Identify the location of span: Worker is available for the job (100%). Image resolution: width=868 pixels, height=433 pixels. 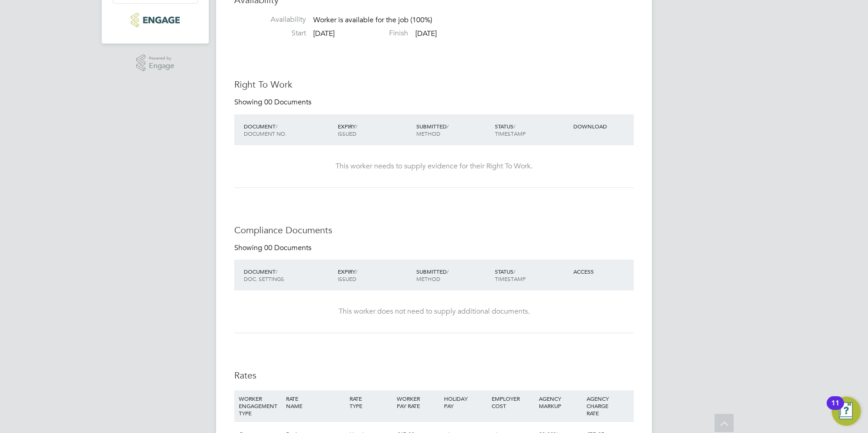
(373, 20).